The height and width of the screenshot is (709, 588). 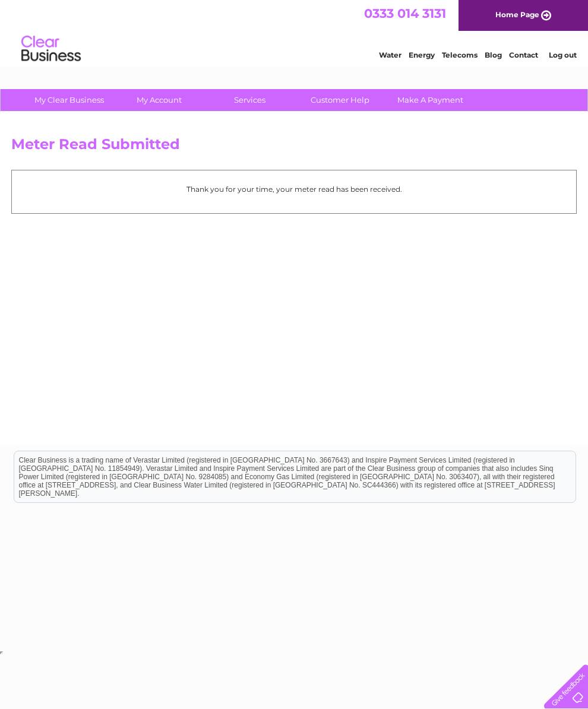 What do you see at coordinates (460, 54) in the screenshot?
I see `a: Telecoms` at bounding box center [460, 54].